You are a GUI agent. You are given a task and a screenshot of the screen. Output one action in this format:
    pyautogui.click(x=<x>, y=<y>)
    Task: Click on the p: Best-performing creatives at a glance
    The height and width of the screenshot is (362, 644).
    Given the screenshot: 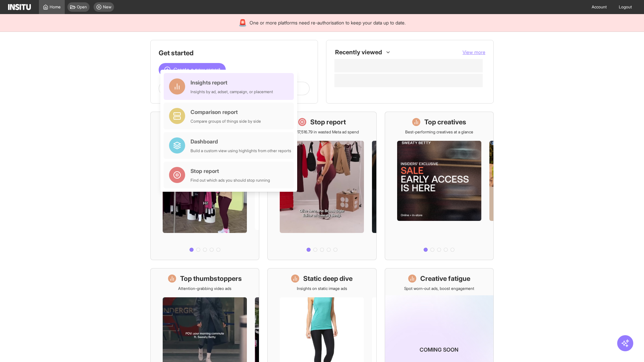 What is the action you would take?
    pyautogui.click(x=439, y=132)
    